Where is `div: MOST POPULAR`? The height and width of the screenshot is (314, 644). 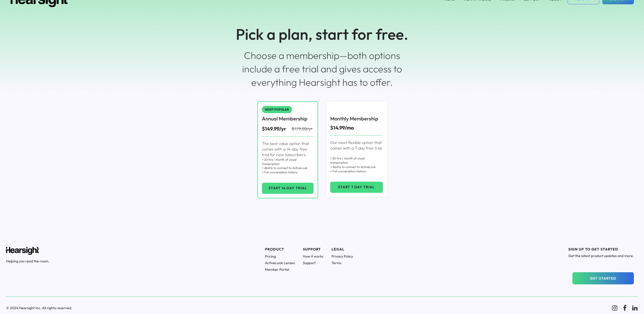 div: MOST POPULAR is located at coordinates (277, 110).